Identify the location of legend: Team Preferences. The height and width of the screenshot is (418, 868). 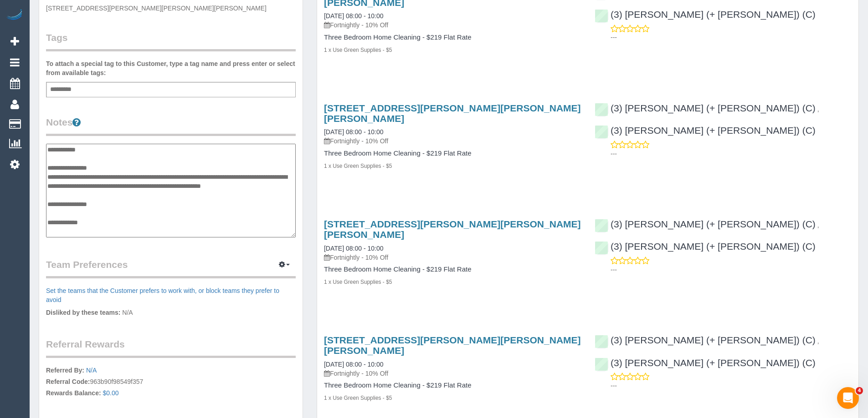
(171, 268).